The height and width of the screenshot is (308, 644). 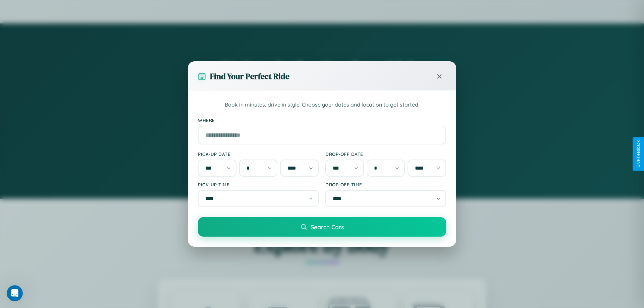 What do you see at coordinates (386, 184) in the screenshot?
I see `label: Drop-off Time` at bounding box center [386, 184].